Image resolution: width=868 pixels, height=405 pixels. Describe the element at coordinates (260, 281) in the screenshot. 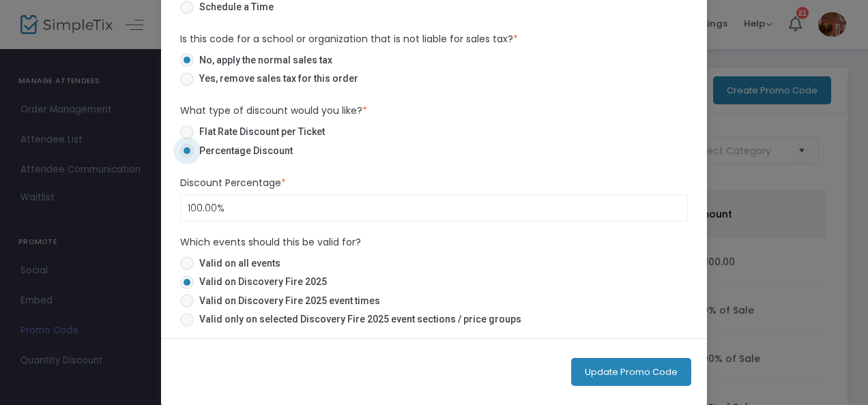

I see `span: Valid on Discovery Fire 2025` at that location.